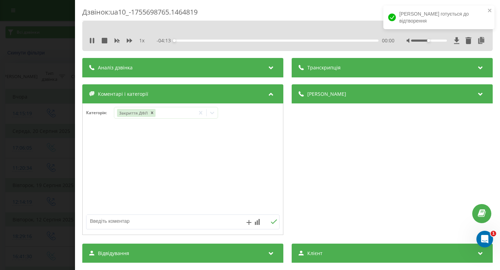 This screenshot has height=270, width=500. I want to click on button: close, so click(490, 11).